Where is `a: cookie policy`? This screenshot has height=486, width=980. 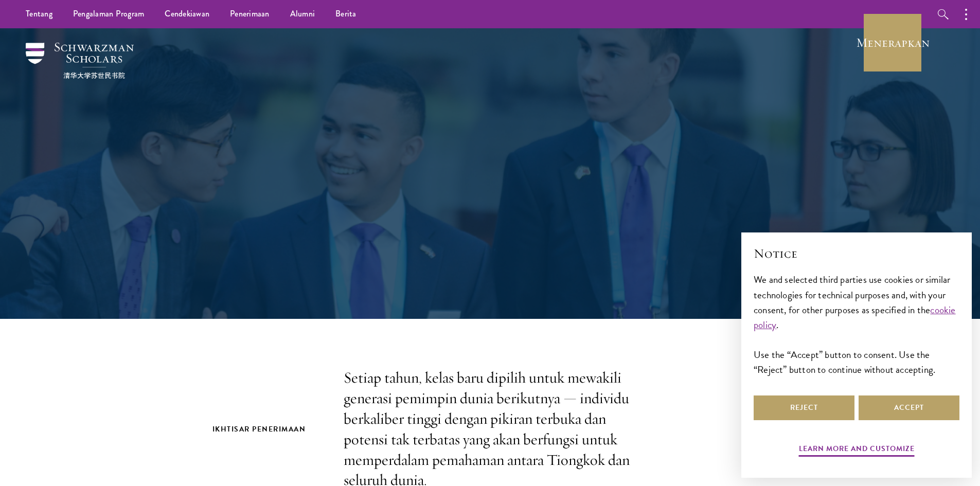 a: cookie policy is located at coordinates (854, 317).